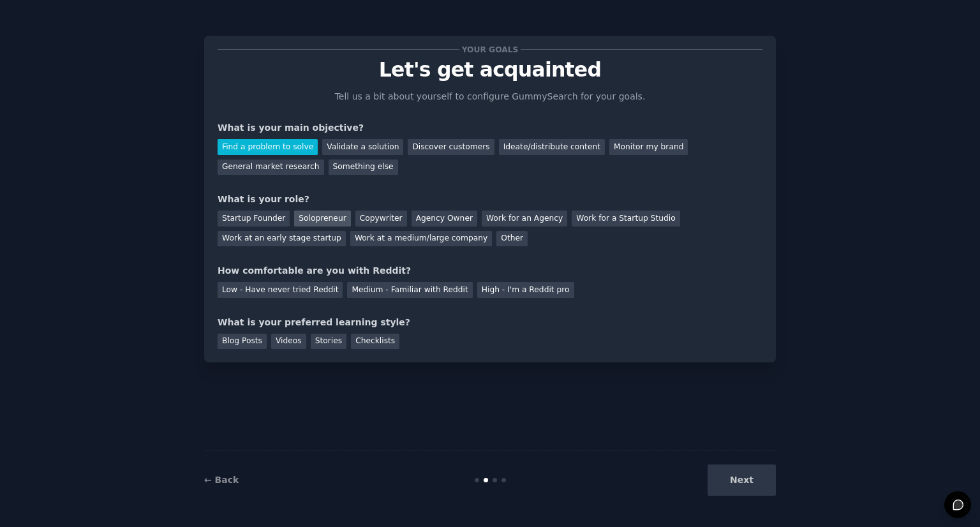 The width and height of the screenshot is (980, 527). What do you see at coordinates (421, 238) in the screenshot?
I see `div: Work at a medium/large company` at bounding box center [421, 238].